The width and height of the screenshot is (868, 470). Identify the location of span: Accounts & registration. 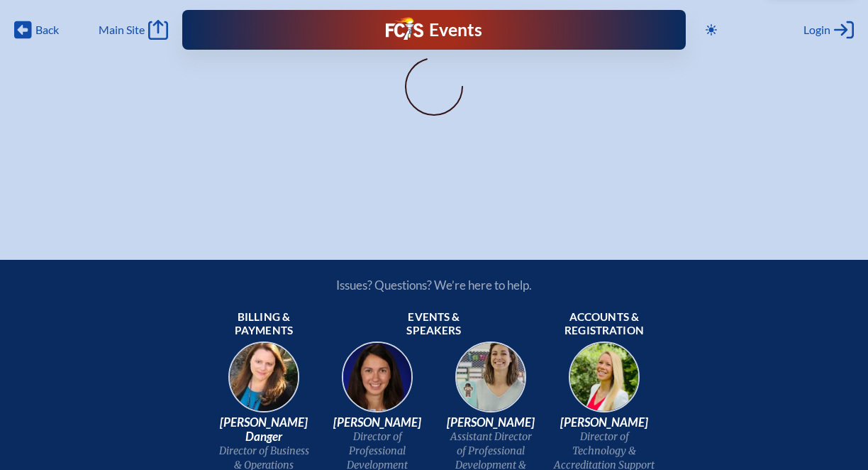
(605, 324).